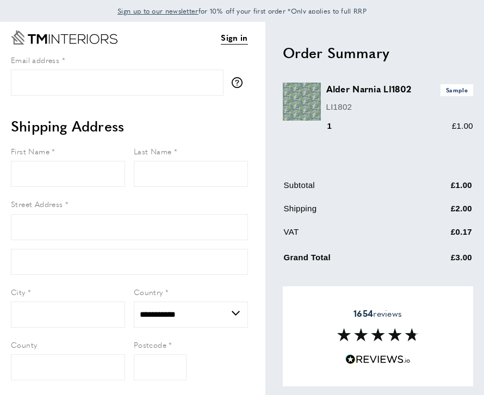 The image size is (484, 395). Describe the element at coordinates (399, 107) in the screenshot. I see `p: LI1802` at that location.